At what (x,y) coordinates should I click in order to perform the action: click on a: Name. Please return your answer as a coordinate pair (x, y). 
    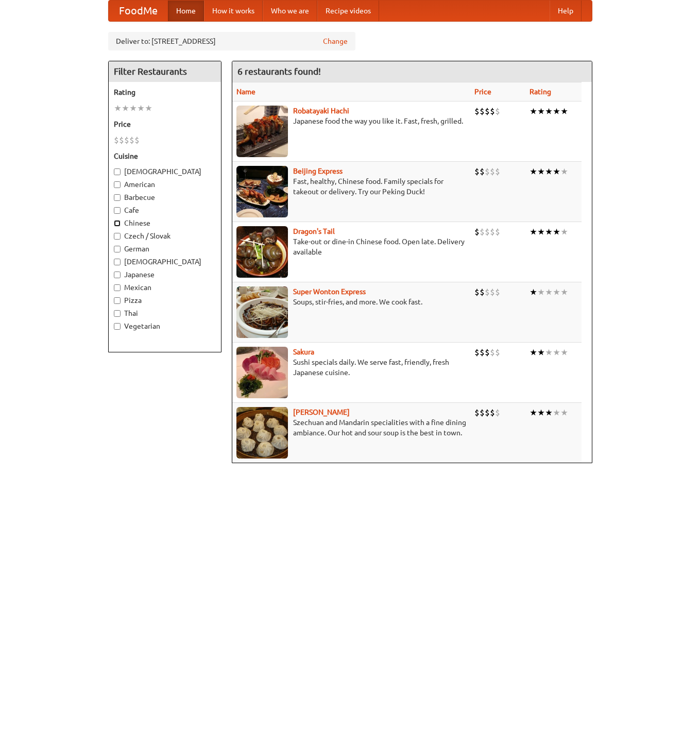
    Looking at the image, I should click on (246, 92).